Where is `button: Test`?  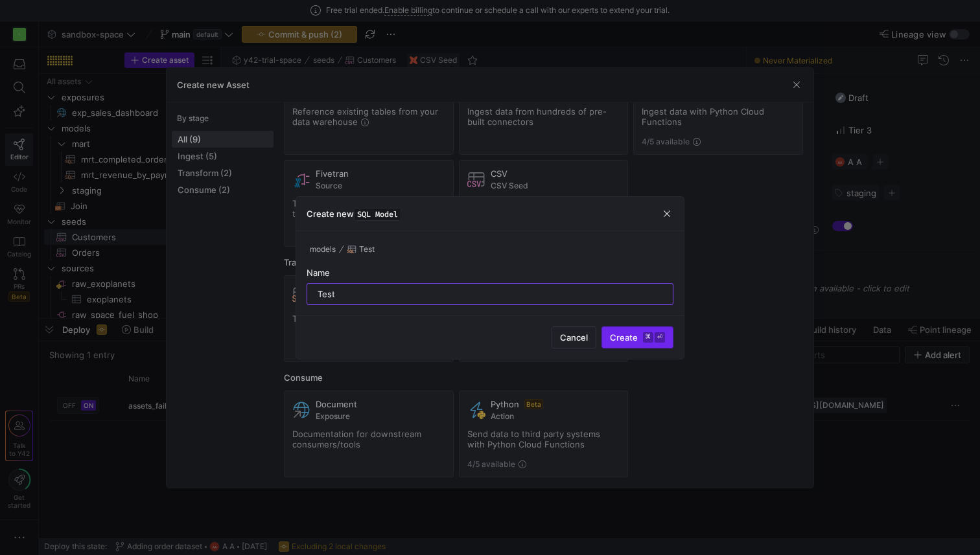 button: Test is located at coordinates (361, 249).